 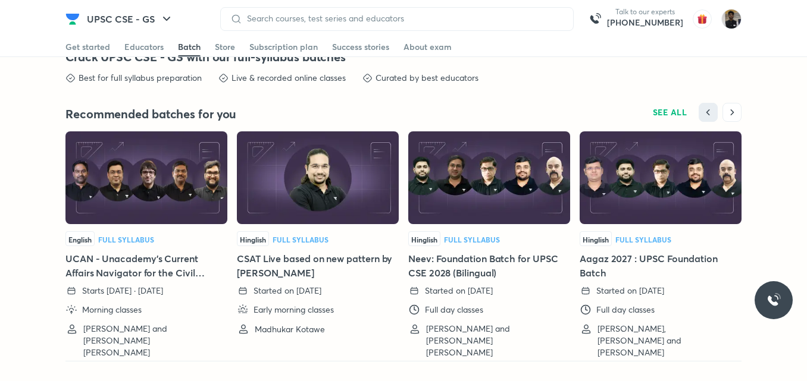 What do you see at coordinates (144, 47) in the screenshot?
I see `div: Educators` at bounding box center [144, 47].